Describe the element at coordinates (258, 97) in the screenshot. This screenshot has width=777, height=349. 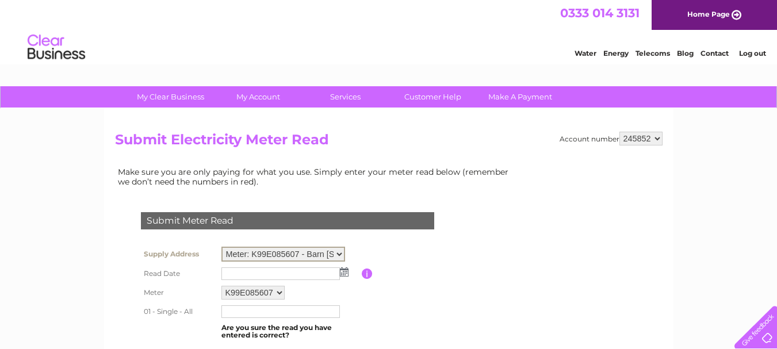
I see `a: My Account` at that location.